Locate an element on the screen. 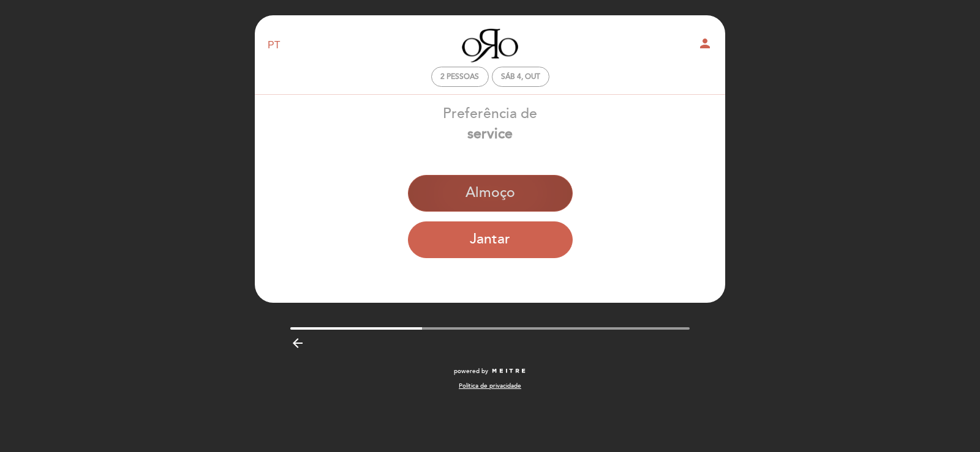  a: Oro is located at coordinates (490, 45).